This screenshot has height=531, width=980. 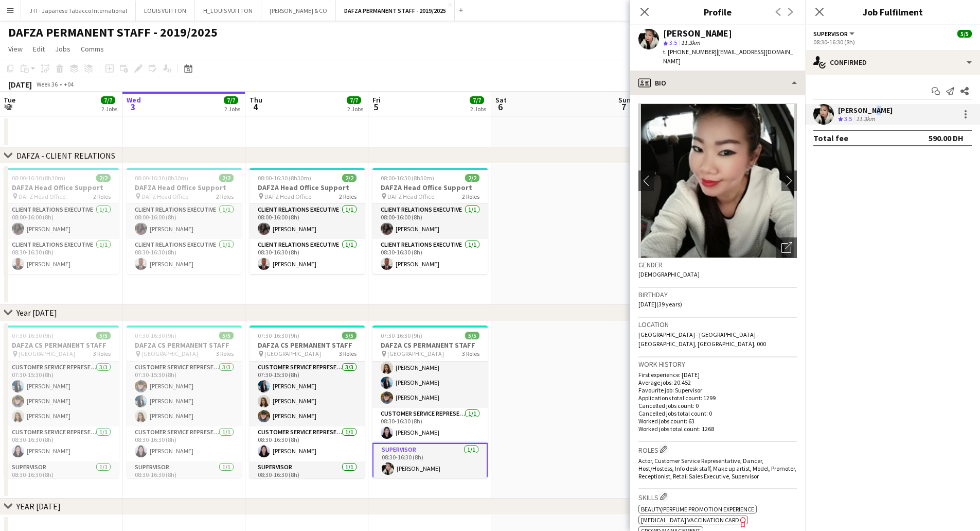 I want to click on p: Worked jobs count: 63, so click(x=717, y=420).